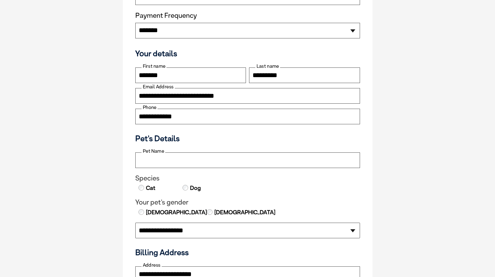 The width and height of the screenshot is (495, 277). What do you see at coordinates (149, 108) in the screenshot?
I see `label: Phone` at bounding box center [149, 108].